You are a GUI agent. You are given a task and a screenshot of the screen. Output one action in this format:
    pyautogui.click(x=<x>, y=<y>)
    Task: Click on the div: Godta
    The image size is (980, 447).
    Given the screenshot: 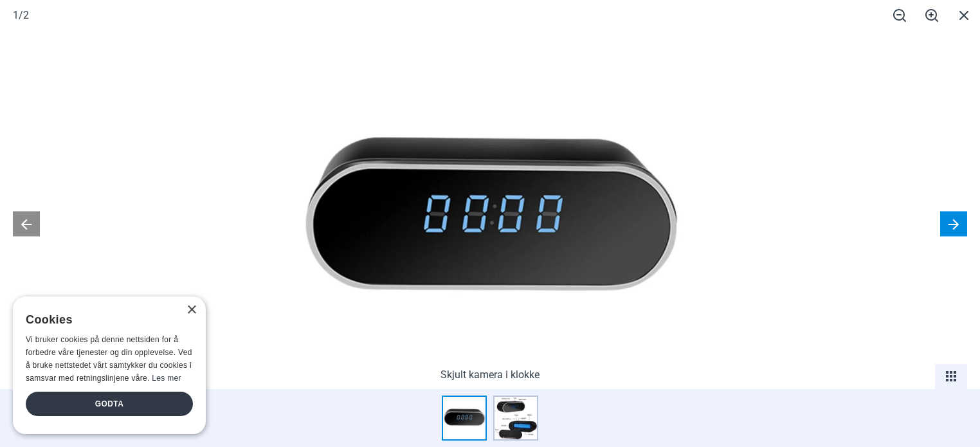 What is the action you would take?
    pyautogui.click(x=109, y=404)
    